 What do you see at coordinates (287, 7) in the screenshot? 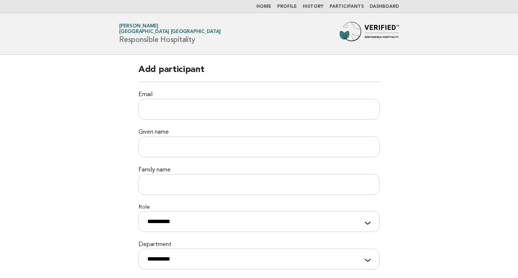
I see `a: Profile` at bounding box center [287, 7].